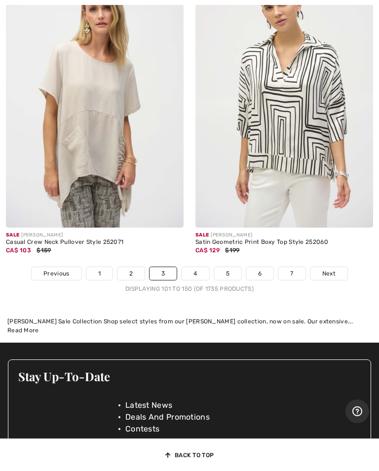 This screenshot has width=379, height=471. What do you see at coordinates (228, 274) in the screenshot?
I see `a: 5` at bounding box center [228, 274].